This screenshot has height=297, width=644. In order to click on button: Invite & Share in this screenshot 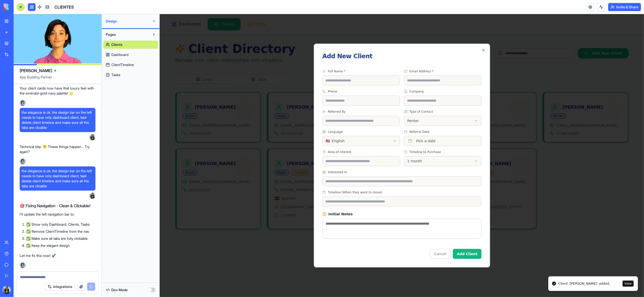, I will do `click(625, 7)`.